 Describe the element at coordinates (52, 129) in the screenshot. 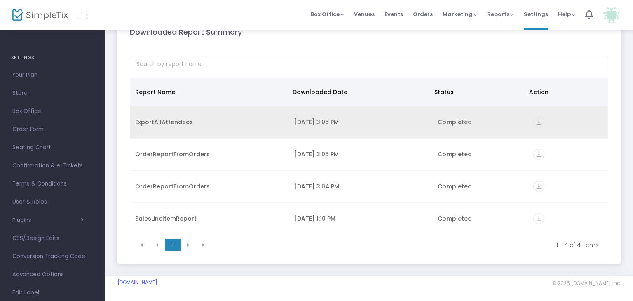

I see `span: Order Form` at that location.